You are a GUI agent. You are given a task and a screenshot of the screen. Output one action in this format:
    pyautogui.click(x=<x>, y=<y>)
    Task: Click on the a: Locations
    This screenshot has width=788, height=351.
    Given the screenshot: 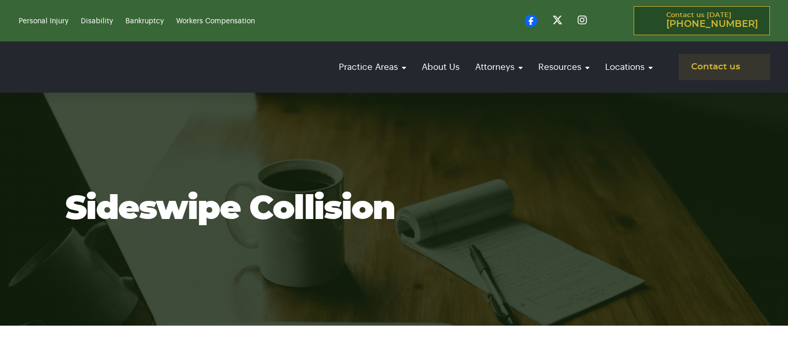 What is the action you would take?
    pyautogui.click(x=629, y=67)
    